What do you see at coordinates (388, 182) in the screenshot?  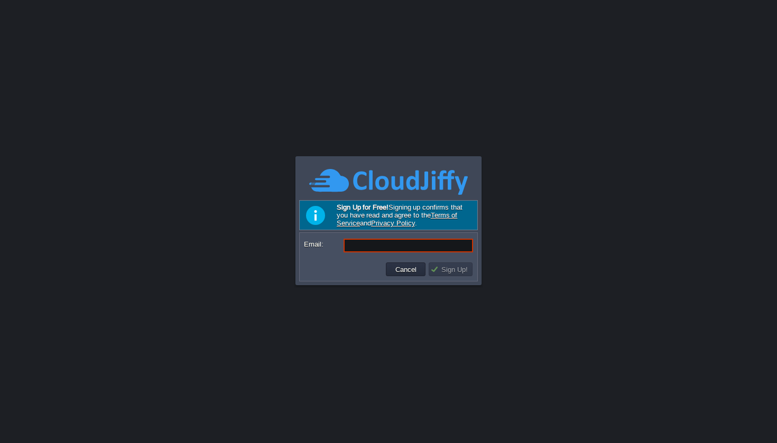 I see `img: CloudJiffy` at bounding box center [388, 182].